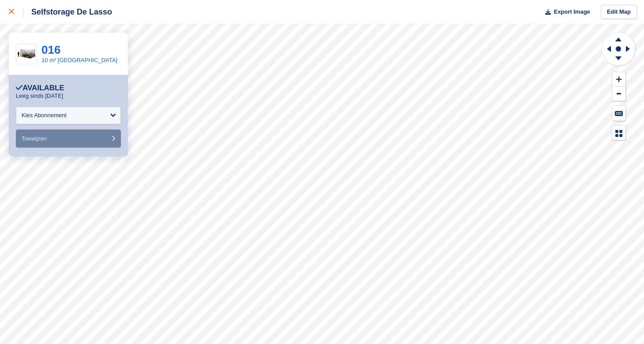 The height and width of the screenshot is (344, 644). I want to click on button: Export Image, so click(565, 12).